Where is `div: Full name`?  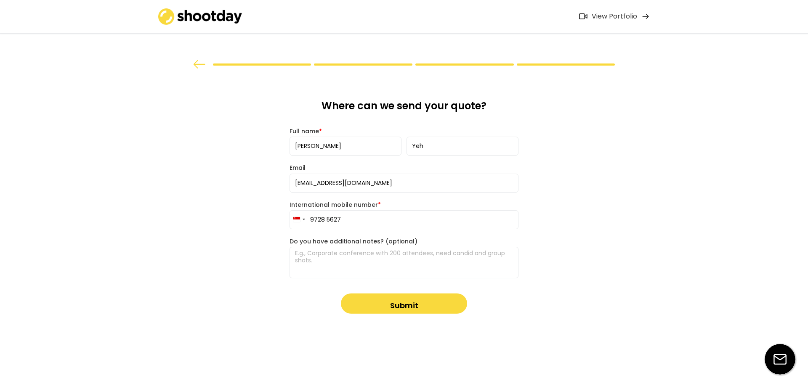 div: Full name is located at coordinates (404, 131).